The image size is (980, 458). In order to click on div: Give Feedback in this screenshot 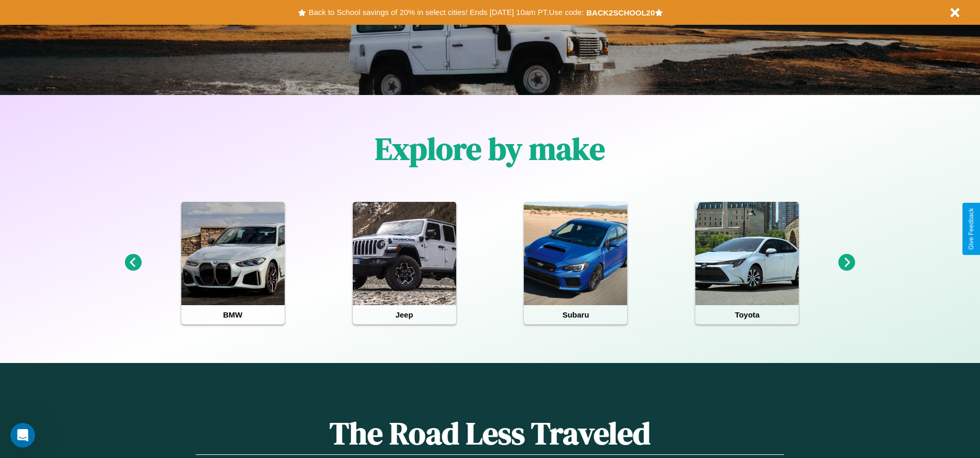, I will do `click(971, 229)`.